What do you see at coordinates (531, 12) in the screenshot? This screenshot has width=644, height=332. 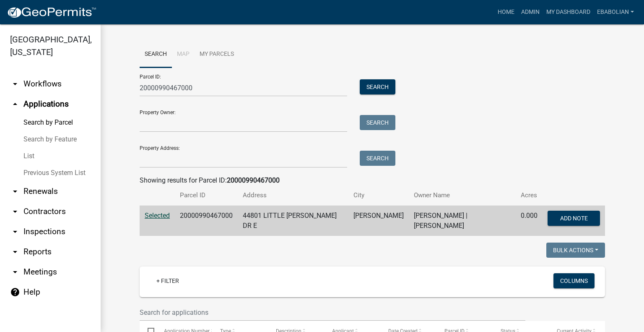 I see `a: Admin` at bounding box center [531, 12].